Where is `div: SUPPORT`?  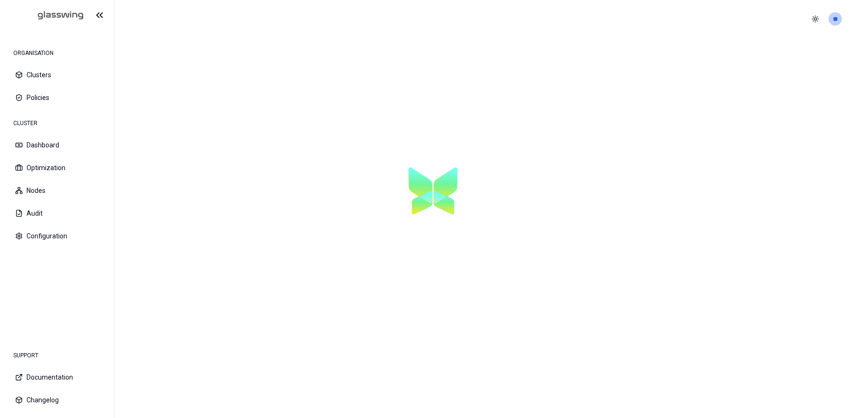 div: SUPPORT is located at coordinates (57, 356).